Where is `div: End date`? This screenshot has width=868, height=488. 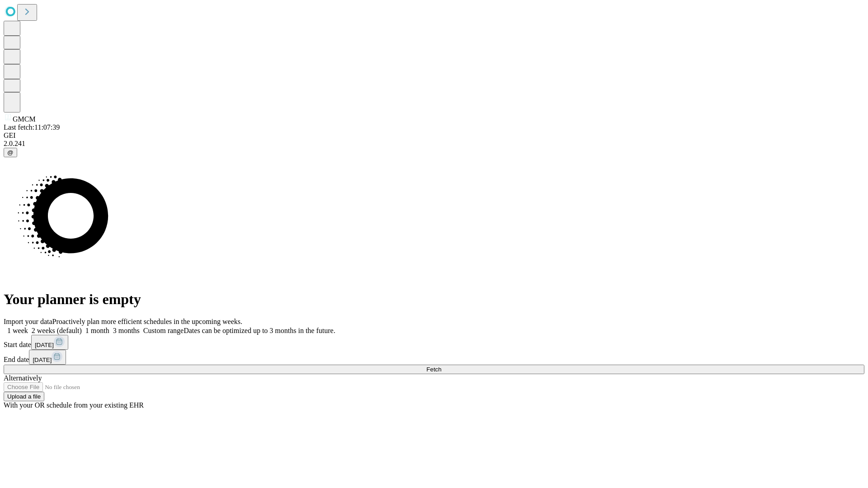 div: End date is located at coordinates (434, 358).